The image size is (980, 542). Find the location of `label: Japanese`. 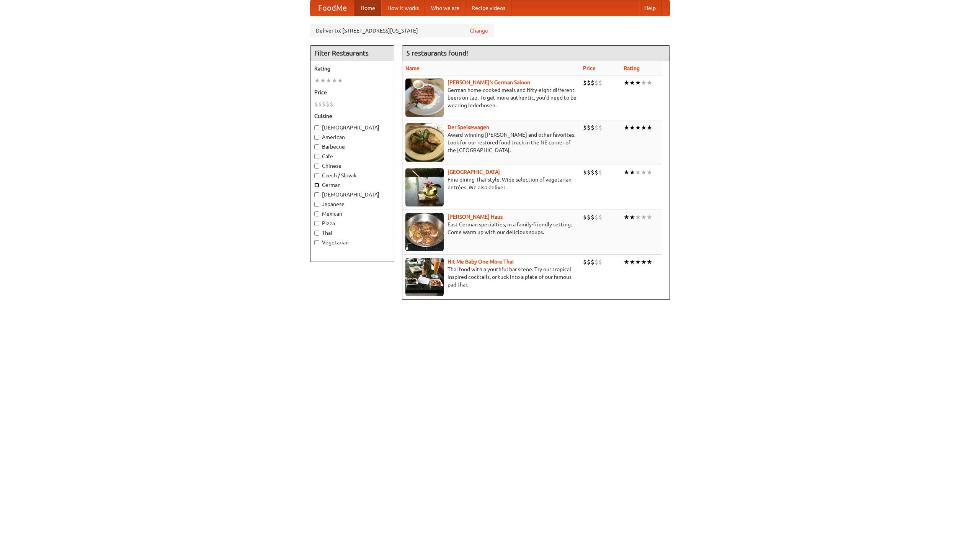

label: Japanese is located at coordinates (352, 204).